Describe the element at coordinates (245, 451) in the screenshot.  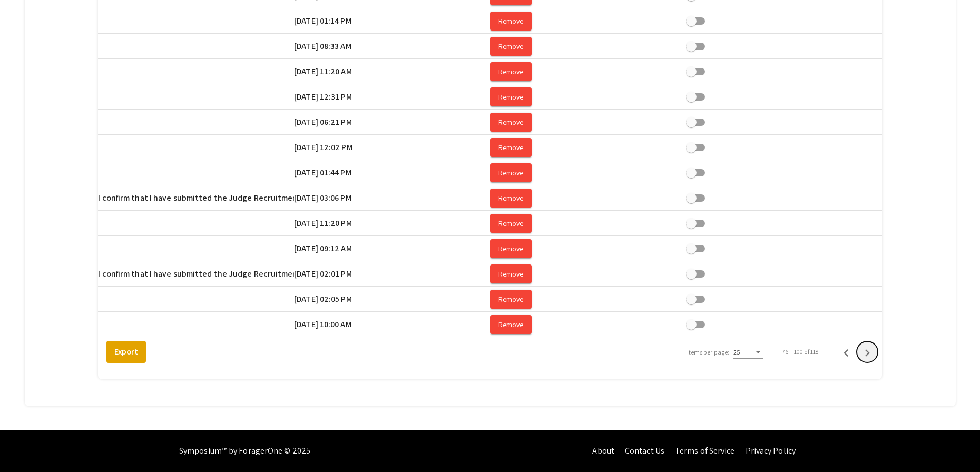
I see `div: Symposium™ by ForagerOne © 2025` at that location.